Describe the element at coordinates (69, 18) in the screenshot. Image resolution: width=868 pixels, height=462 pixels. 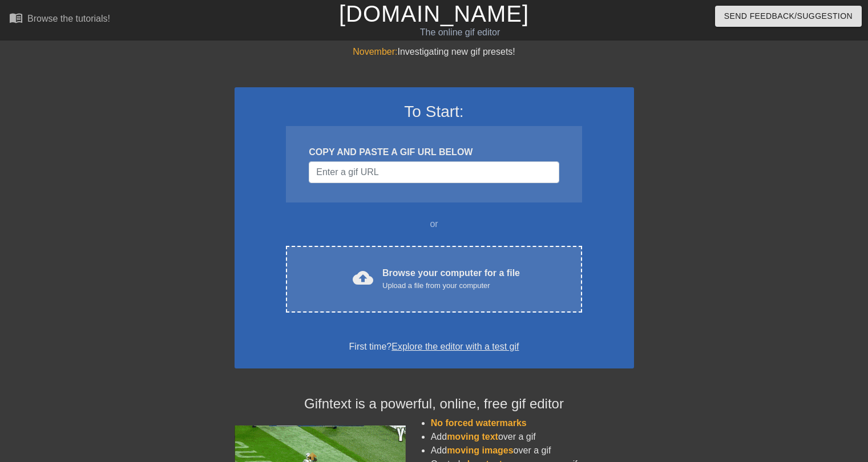
I see `div: Browse the tutorials!` at that location.